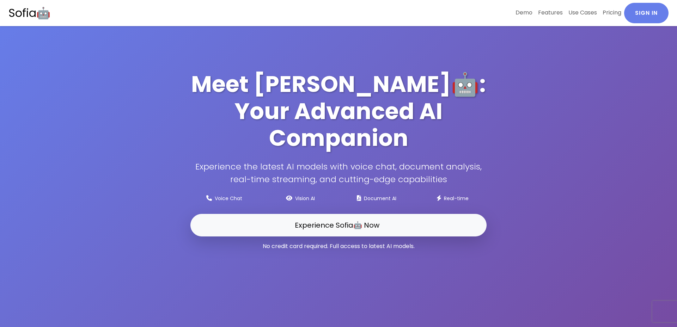 The height and width of the screenshot is (327, 677). What do you see at coordinates (524, 13) in the screenshot?
I see `a: Demo` at bounding box center [524, 13].